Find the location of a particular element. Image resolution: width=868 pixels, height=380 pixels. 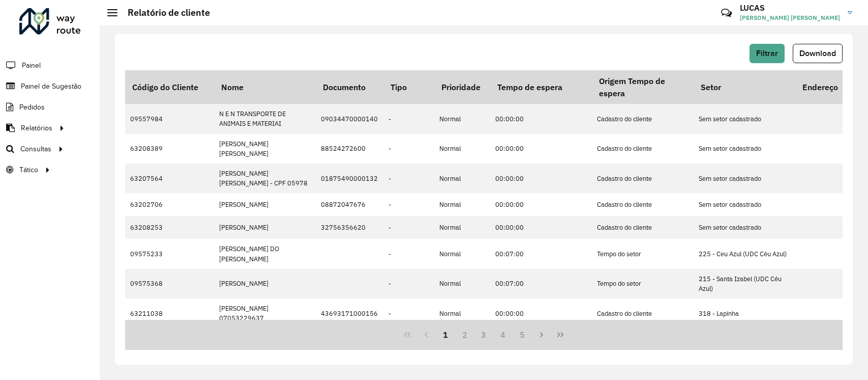

td: 32756356620 is located at coordinates (349, 227).